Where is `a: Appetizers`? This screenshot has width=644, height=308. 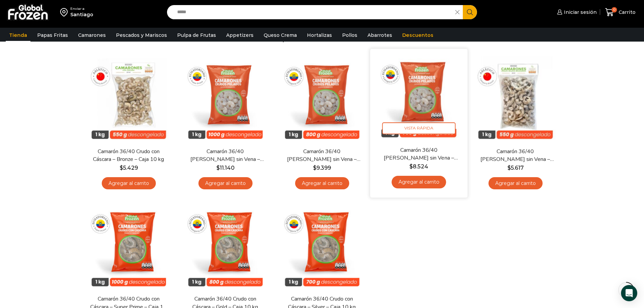
a: Appetizers is located at coordinates (240, 35).